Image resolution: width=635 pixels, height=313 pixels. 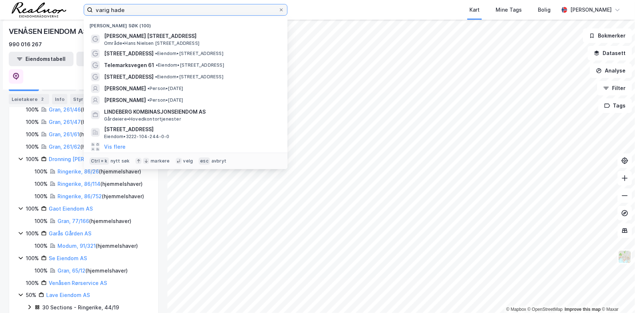 What do you see at coordinates (474, 10) in the screenshot?
I see `div: Kart` at bounding box center [474, 10].